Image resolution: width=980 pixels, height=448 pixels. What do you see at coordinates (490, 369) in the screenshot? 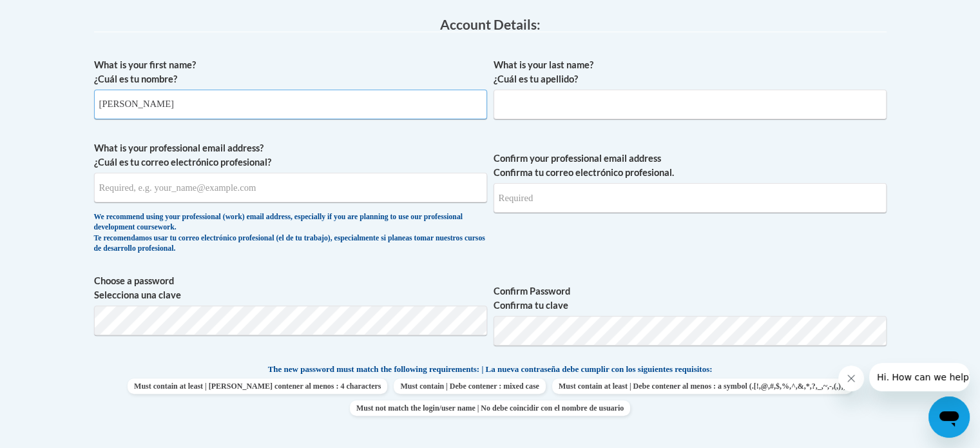
I see `span: The new password must match the following requirements: | La nueva contraseña debe cumplir con lo...` at bounding box center [490, 369].